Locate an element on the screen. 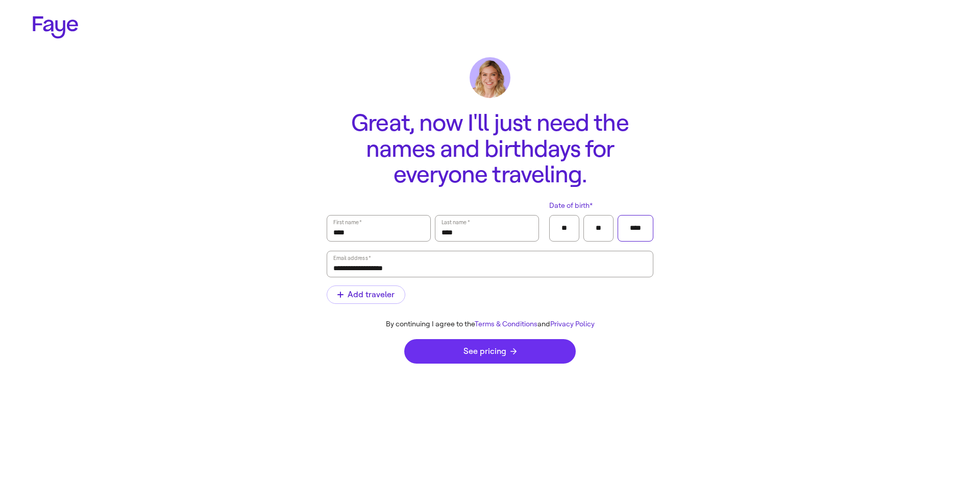 The image size is (980, 477). input: Year is located at coordinates (635, 229).